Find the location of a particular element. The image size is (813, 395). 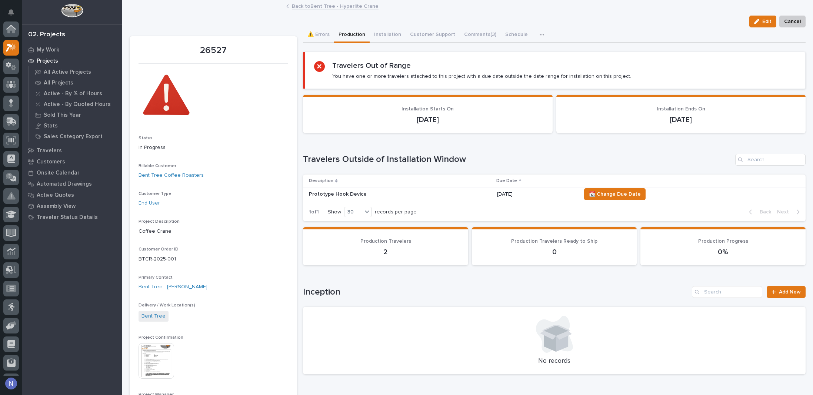

a: Onsite Calendar is located at coordinates (72, 173).